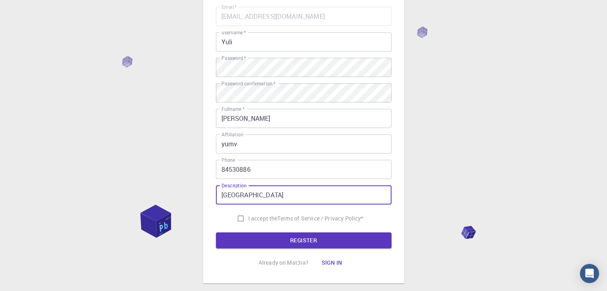 The image size is (607, 291). I want to click on p: Already on Mat3ra?, so click(284, 263).